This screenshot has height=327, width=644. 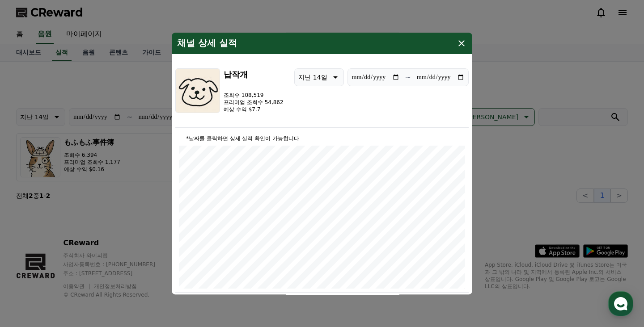 I want to click on p: 조회수 108,519, so click(x=254, y=95).